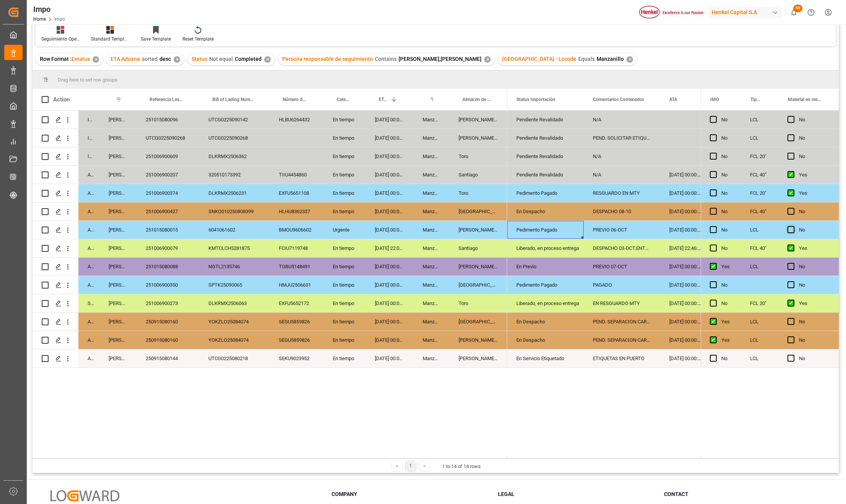 The image size is (846, 504). What do you see at coordinates (545, 322) in the screenshot?
I see `div: En Despacho` at bounding box center [545, 322].